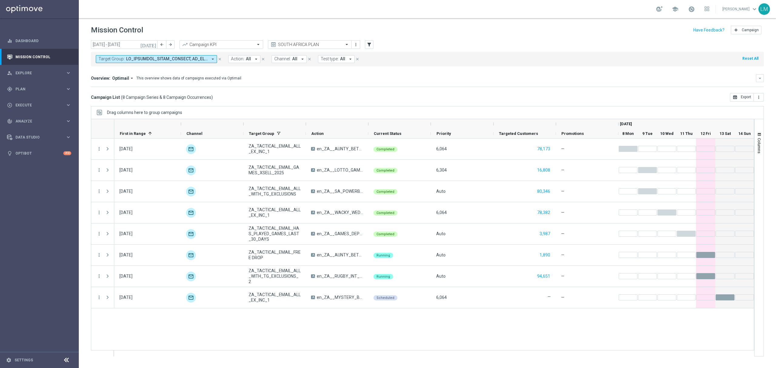 The image size is (776, 368). Describe the element at coordinates (36, 73) in the screenshot. I see `div: Explore` at that location.